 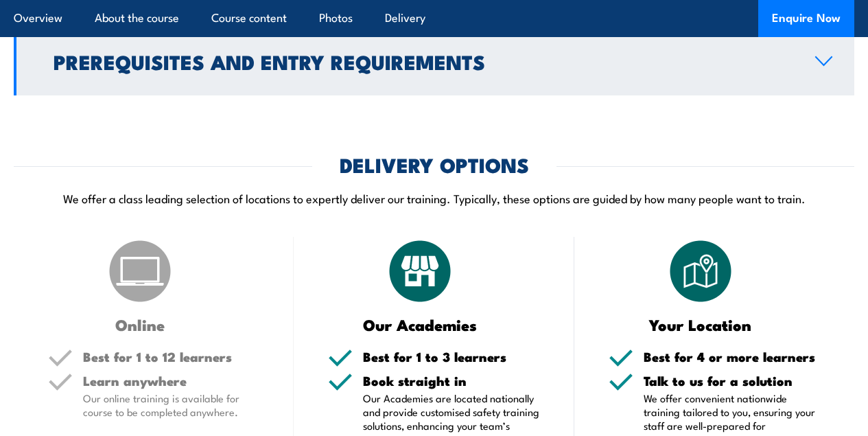 What do you see at coordinates (171, 356) in the screenshot?
I see `h5: Best for 1 to 12 learners` at bounding box center [171, 356].